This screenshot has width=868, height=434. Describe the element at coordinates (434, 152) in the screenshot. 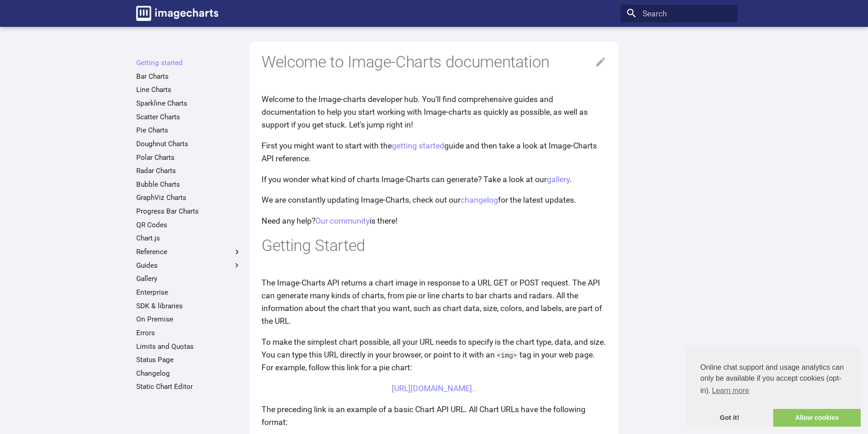

I see `p: First you might want to start with the guide and then take a look at Image-Charts API reference.` at that location.